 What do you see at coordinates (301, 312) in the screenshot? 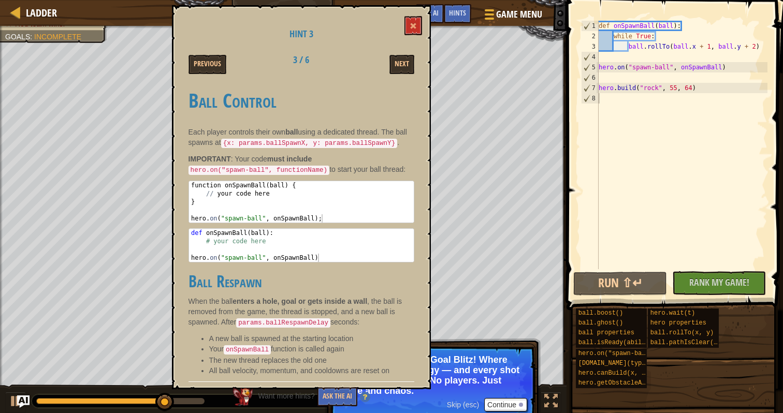
I see `p: When the ball , the ball is removed from the game, the thread is stopped, and a new ball is spawn...` at bounding box center [301, 312].